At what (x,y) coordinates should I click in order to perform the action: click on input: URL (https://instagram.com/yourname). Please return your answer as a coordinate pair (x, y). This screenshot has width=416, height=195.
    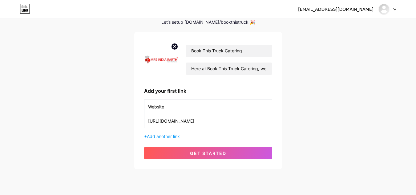
    Looking at the image, I should click on (208, 121).